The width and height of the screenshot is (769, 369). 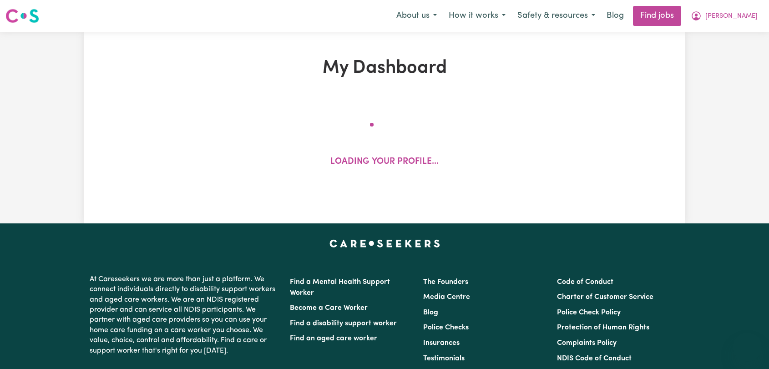 I want to click on a: Media Centre, so click(x=446, y=297).